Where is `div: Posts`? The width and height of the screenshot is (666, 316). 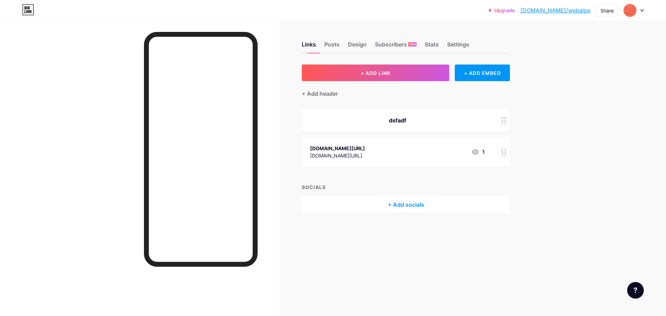
div: Posts is located at coordinates (332, 46).